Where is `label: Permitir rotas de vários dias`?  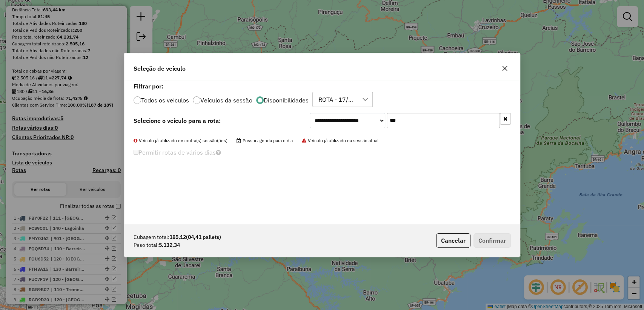 label: Permitir rotas de vários dias is located at coordinates (177, 152).